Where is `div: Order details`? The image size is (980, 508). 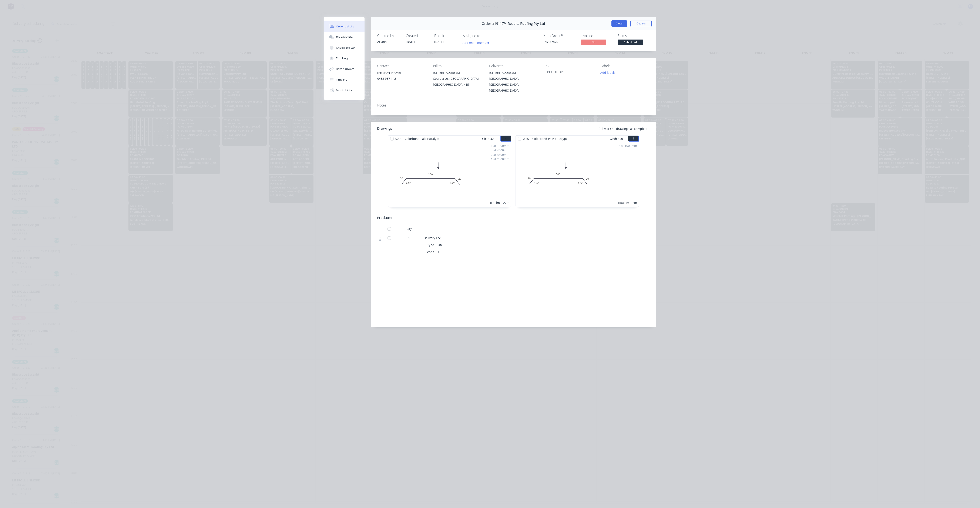 div: Order details is located at coordinates (345, 27).